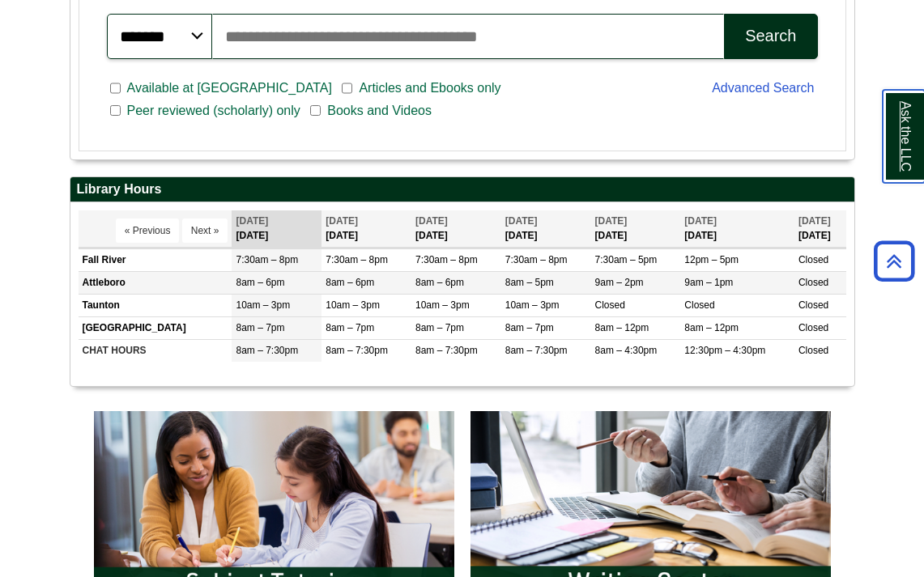  Describe the element at coordinates (214, 111) in the screenshot. I see `span: Peer reviewed (scholarly) only` at that location.